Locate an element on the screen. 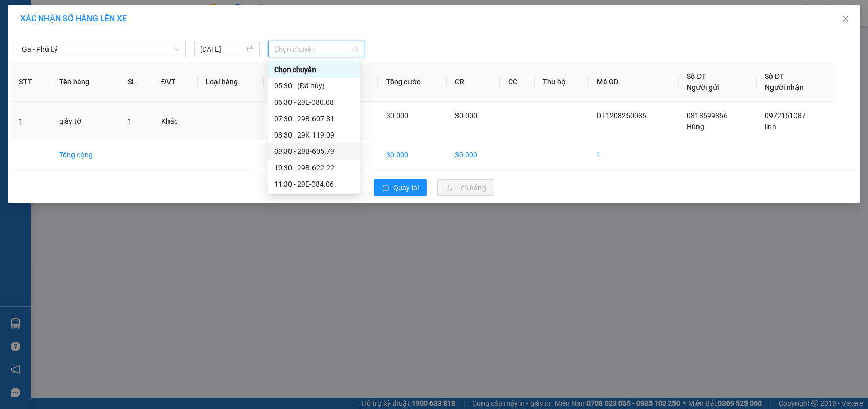 Image resolution: width=868 pixels, height=409 pixels. th: STT is located at coordinates (31, 82).